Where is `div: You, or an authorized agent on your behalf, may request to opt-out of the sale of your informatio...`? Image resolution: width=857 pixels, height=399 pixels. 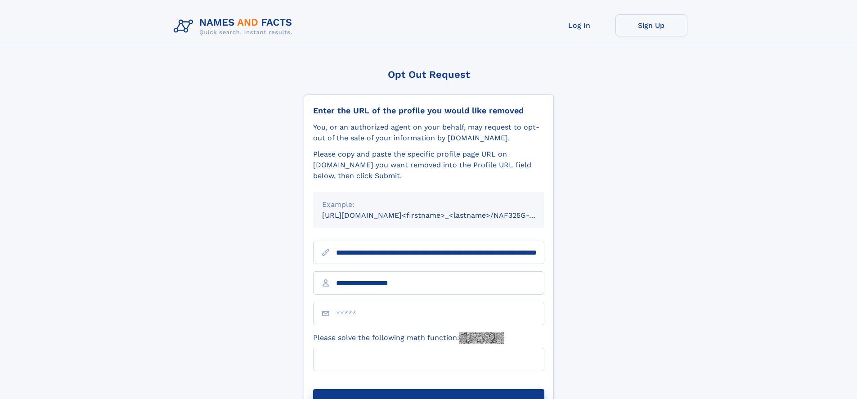 div: You, or an authorized agent on your behalf, may request to opt-out of the sale of your informatio... is located at coordinates (429, 133).